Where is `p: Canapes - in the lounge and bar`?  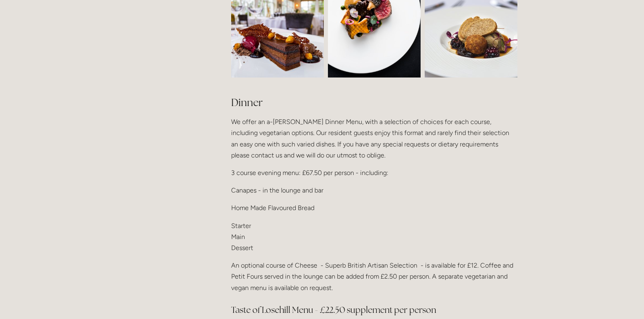
p: Canapes - in the lounge and bar is located at coordinates (375, 190).